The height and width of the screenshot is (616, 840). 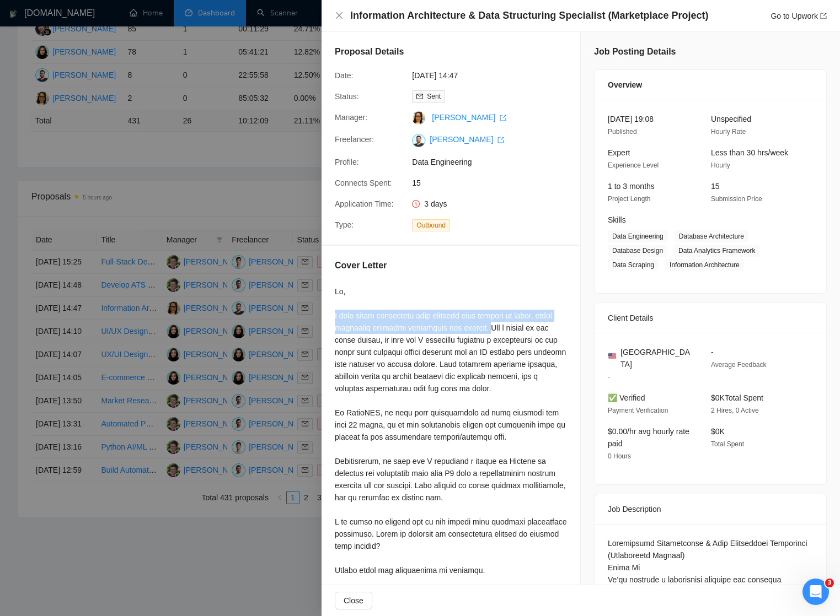 What do you see at coordinates (736, 199) in the screenshot?
I see `span: Submission Price` at bounding box center [736, 199].